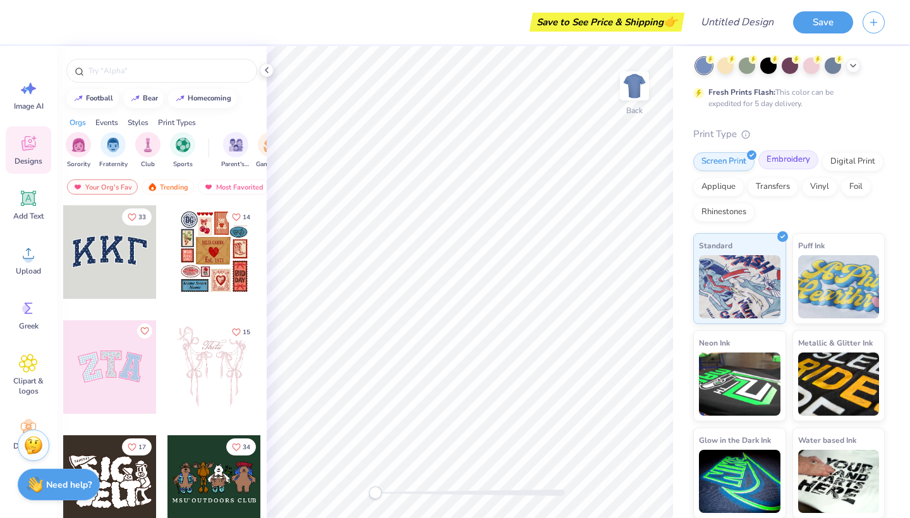 This screenshot has height=518, width=910. Describe the element at coordinates (209, 98) in the screenshot. I see `div: homecoming` at that location.